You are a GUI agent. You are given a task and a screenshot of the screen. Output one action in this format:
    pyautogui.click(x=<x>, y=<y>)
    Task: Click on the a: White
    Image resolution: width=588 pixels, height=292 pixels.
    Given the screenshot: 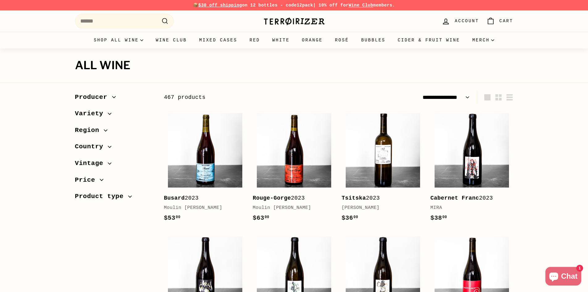 What is the action you would take?
    pyautogui.click(x=281, y=40)
    